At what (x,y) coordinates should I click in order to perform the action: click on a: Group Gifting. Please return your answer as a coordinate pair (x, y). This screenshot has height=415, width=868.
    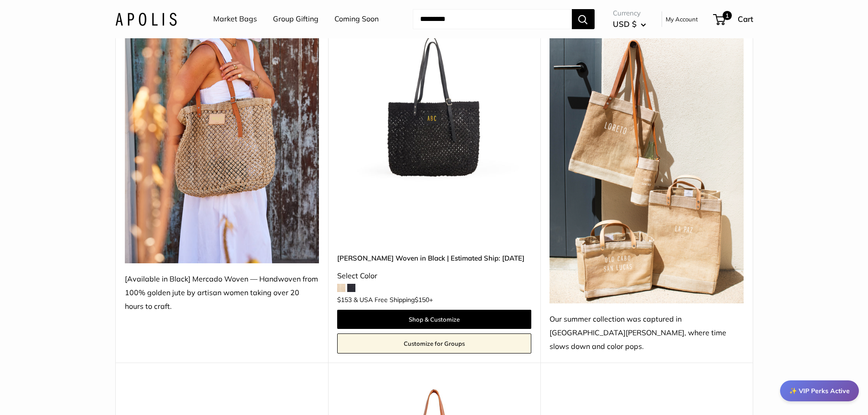
    Looking at the image, I should click on (295, 19).